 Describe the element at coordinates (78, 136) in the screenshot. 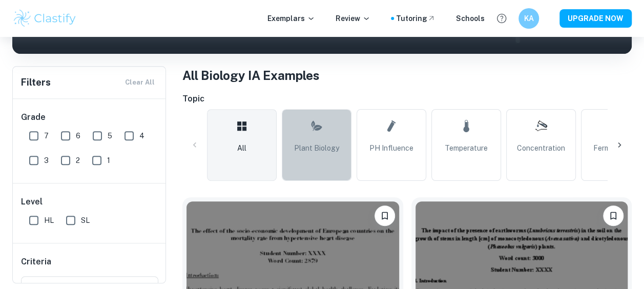

I see `span: 6` at that location.